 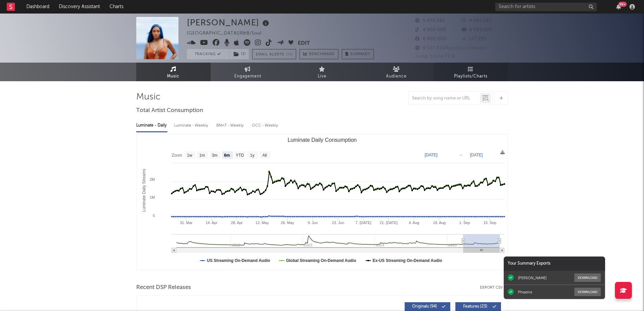 I want to click on button: Edit, so click(x=304, y=43).